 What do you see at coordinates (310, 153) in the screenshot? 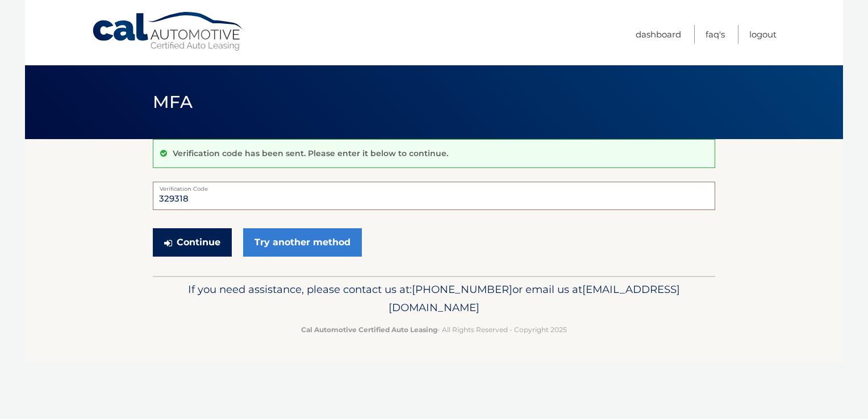
I see `p: Verification code has been sent. Please enter it below to continue.` at bounding box center [310, 153].